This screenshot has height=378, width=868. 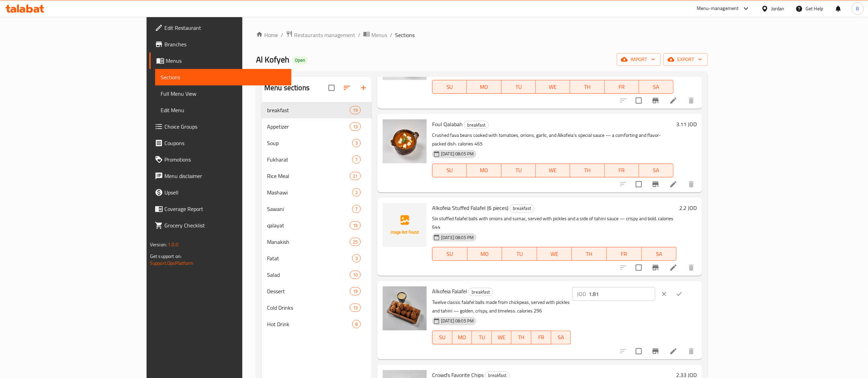 What do you see at coordinates (316, 308) in the screenshot?
I see `div: Cold Drinks13` at bounding box center [316, 308].